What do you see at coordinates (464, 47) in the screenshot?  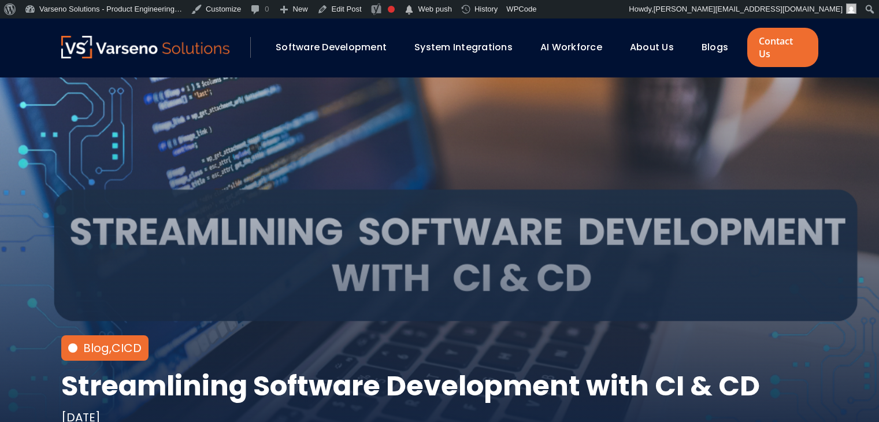 I see `a: System Integrations` at bounding box center [464, 47].